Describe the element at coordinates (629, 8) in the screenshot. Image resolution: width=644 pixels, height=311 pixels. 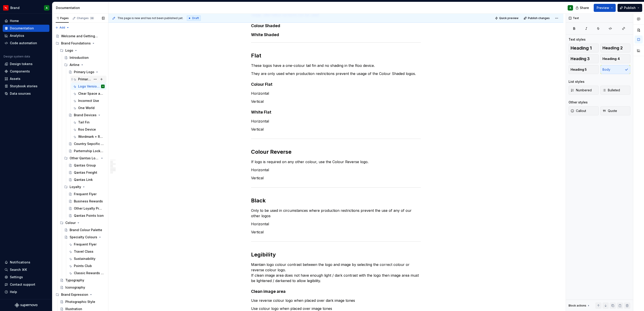
I see `span: Publish` at that location.